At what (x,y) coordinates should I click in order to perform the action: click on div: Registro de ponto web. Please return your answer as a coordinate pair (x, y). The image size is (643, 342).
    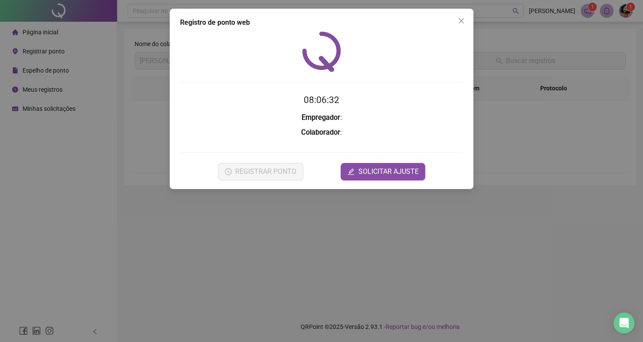
    Looking at the image, I should click on (322, 23).